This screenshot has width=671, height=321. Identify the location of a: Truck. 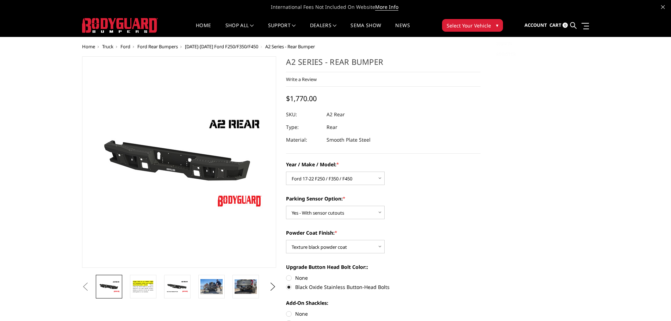
(108, 46).